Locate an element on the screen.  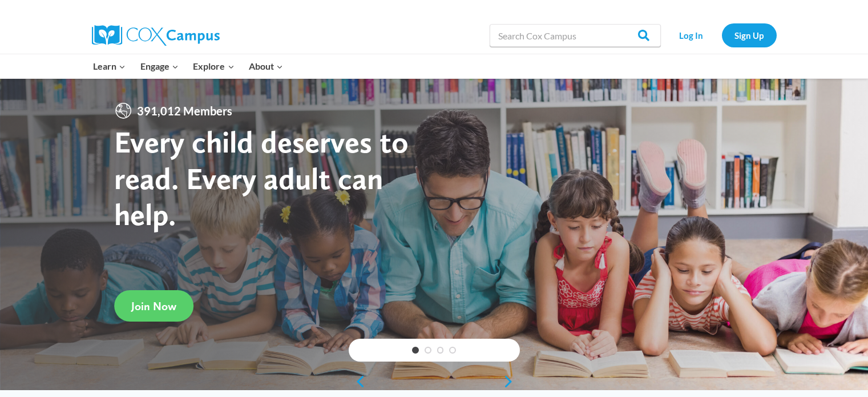
input: Search Cox Campus is located at coordinates (575, 35).